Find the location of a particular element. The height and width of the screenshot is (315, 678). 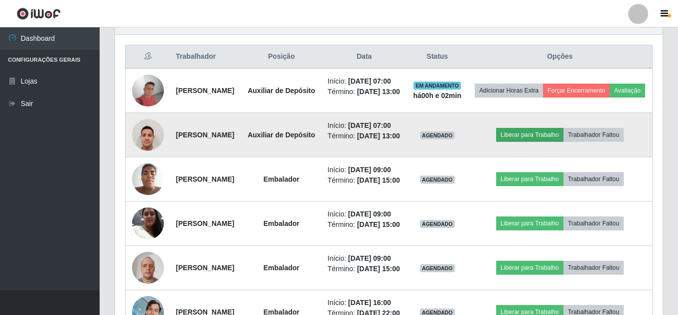

img: 1650483938365.jpeg is located at coordinates (148, 179).